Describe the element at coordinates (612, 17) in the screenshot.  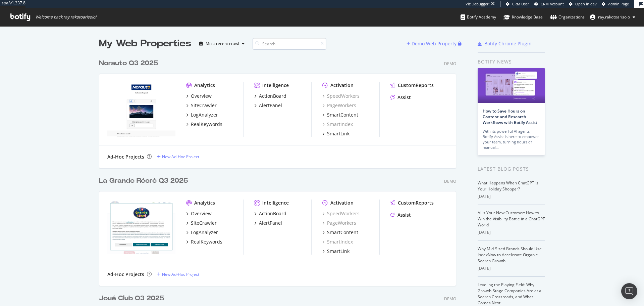
I see `button: ray.rakotoarisolo` at that location.